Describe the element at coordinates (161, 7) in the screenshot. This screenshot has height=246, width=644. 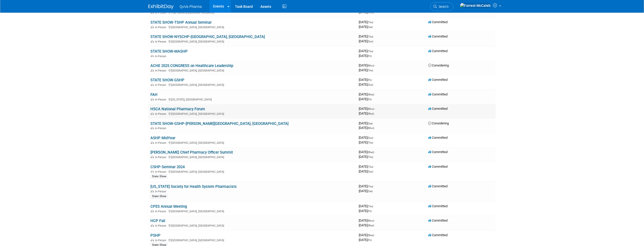
I see `img: ExhibitDay` at that location.